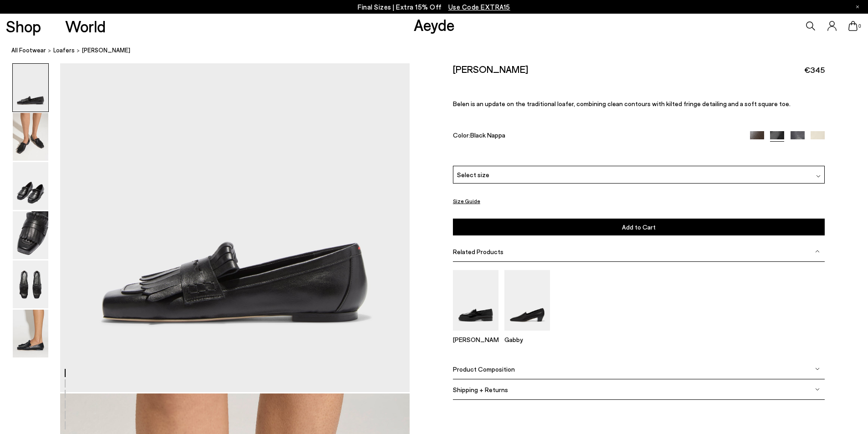 The width and height of the screenshot is (868, 434). I want to click on span: Black Nappa, so click(488, 135).